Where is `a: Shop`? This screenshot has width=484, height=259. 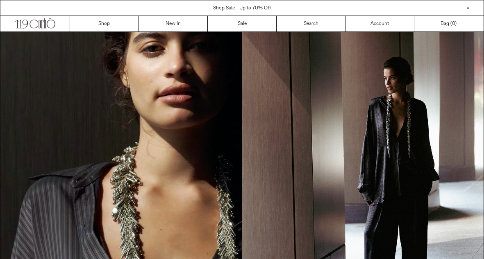
a: Shop is located at coordinates (104, 24).